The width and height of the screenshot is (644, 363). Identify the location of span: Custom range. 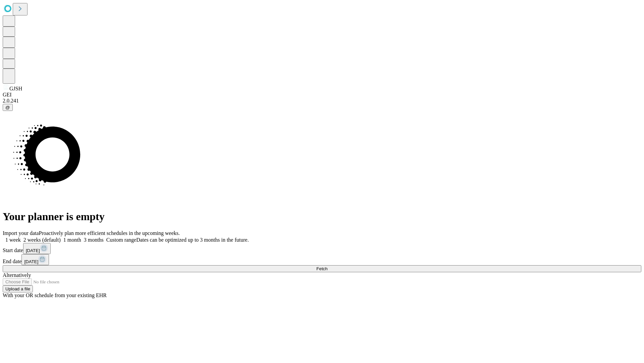
(121, 239).